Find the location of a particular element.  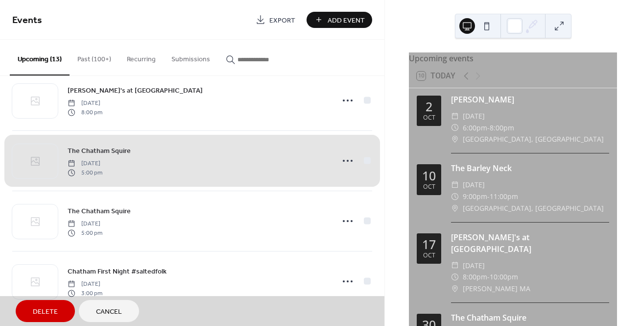

span: Events is located at coordinates (27, 20).